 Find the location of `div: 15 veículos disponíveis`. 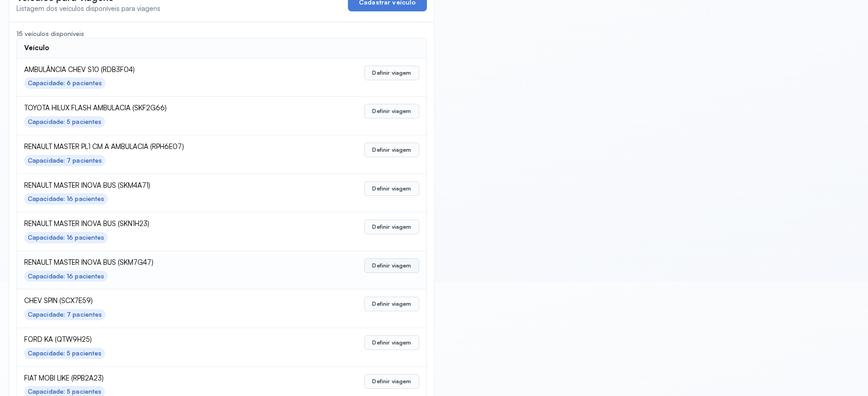

div: 15 veículos disponíveis is located at coordinates (222, 34).